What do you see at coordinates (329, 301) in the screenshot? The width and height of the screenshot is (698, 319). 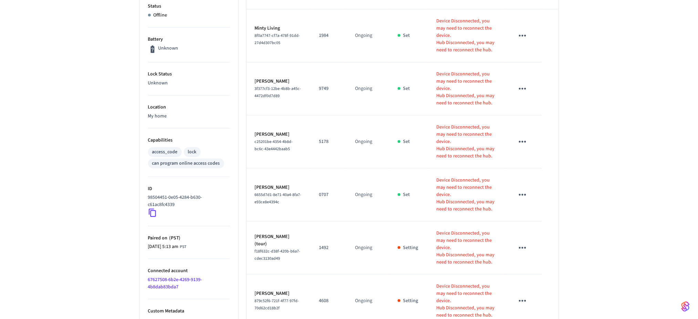 I see `p: 4608` at bounding box center [329, 301].